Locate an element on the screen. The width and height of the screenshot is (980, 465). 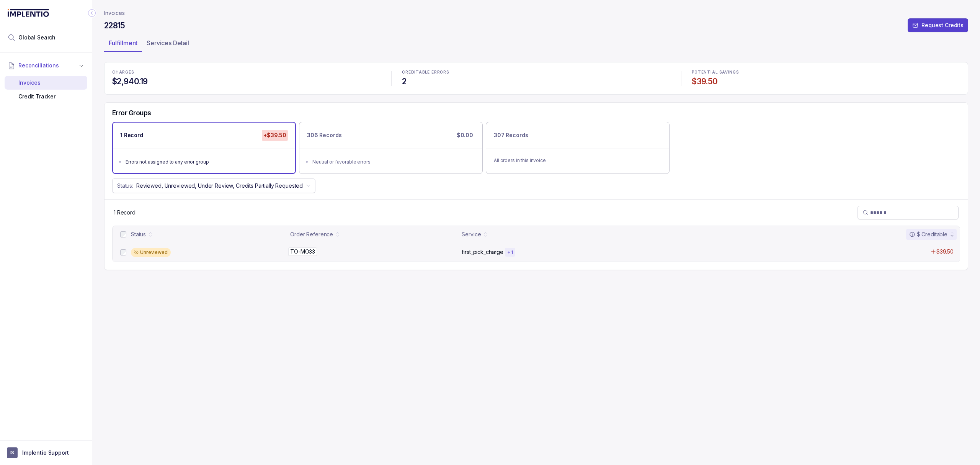
p: CREDITABLE ERRORS is located at coordinates (536, 72).